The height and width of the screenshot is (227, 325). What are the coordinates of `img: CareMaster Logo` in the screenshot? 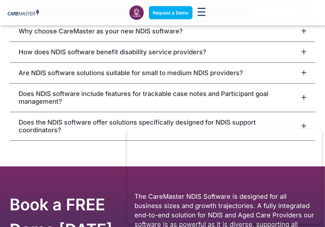 It's located at (23, 13).